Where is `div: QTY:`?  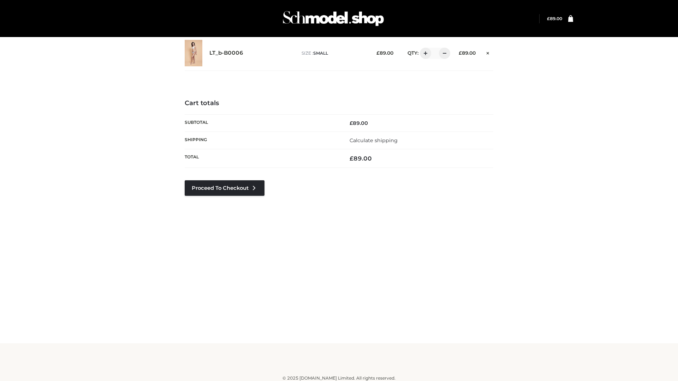
div: QTY: is located at coordinates (424, 53).